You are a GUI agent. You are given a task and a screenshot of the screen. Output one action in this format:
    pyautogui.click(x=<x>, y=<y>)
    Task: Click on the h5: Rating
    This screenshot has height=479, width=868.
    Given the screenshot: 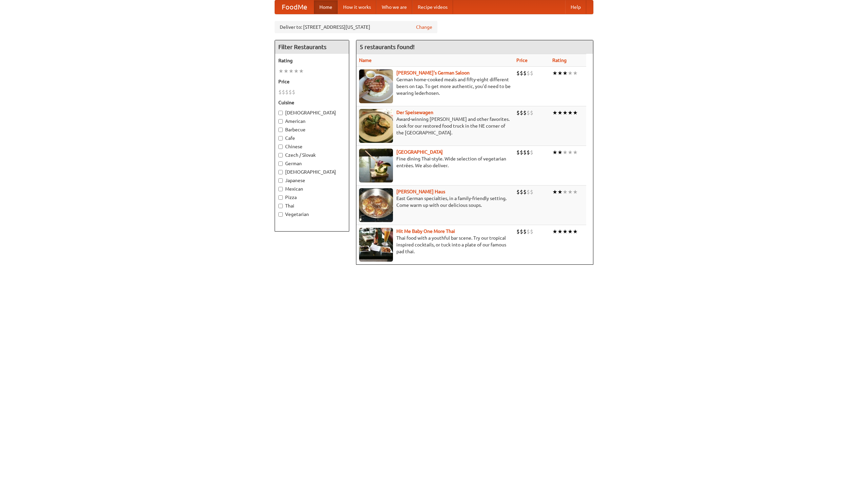 What is the action you would take?
    pyautogui.click(x=312, y=61)
    